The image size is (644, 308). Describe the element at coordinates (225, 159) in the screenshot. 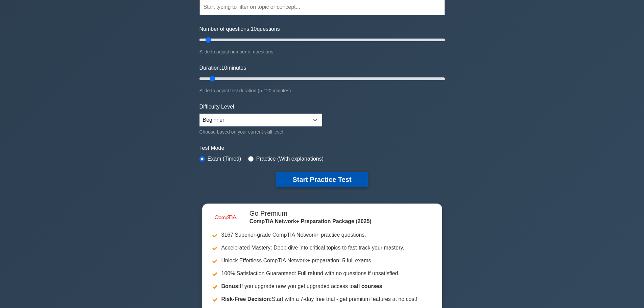

I see `label: Exam (Timed)` at that location.